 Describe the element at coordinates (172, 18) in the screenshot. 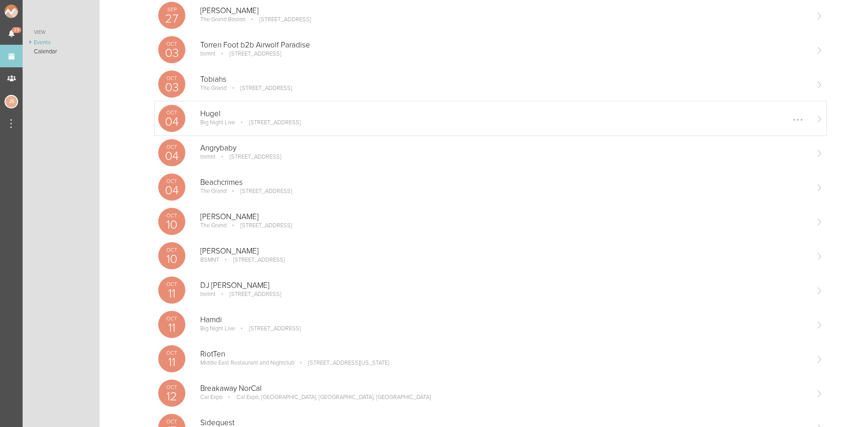

I see `p: 27` at that location.